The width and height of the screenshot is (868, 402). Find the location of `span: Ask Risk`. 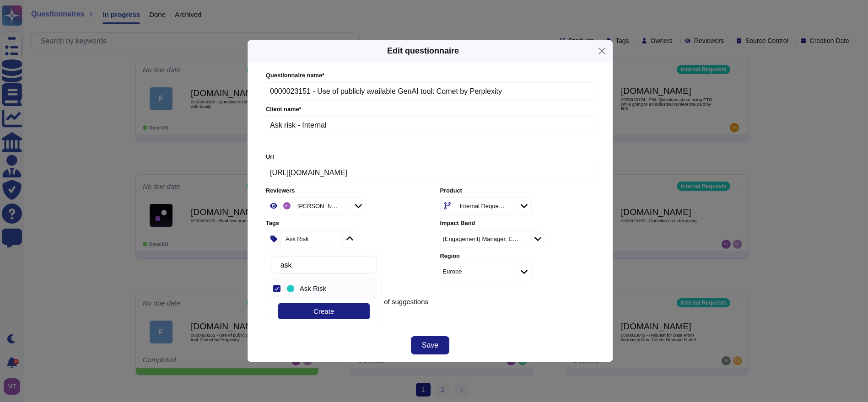

span: Ask Risk is located at coordinates (313, 289).